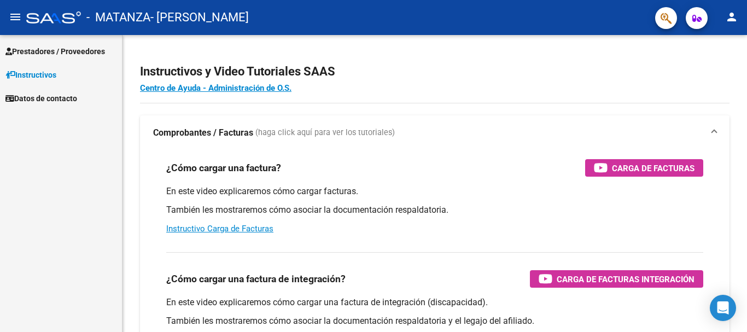 This screenshot has width=747, height=332. What do you see at coordinates (616, 279) in the screenshot?
I see `button: Carga de Facturas Integración` at bounding box center [616, 279].